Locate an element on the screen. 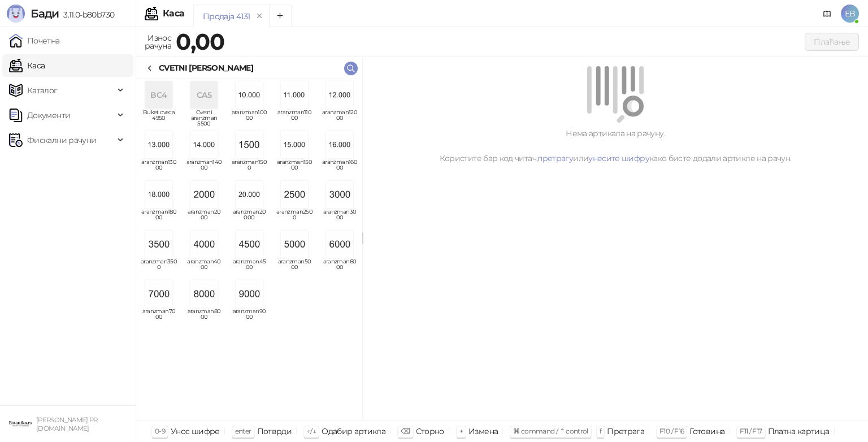 This screenshot has height=442, width=868. span: aranzman18000 is located at coordinates (159, 218).